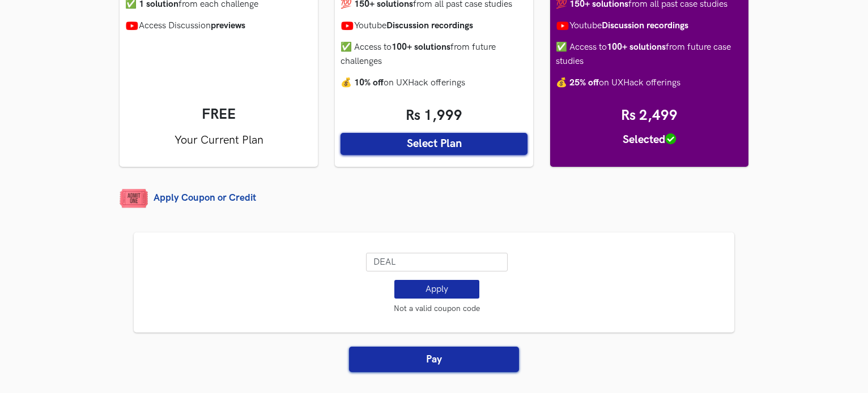 The image size is (868, 393). I want to click on li: Access Discussion, so click(219, 25).